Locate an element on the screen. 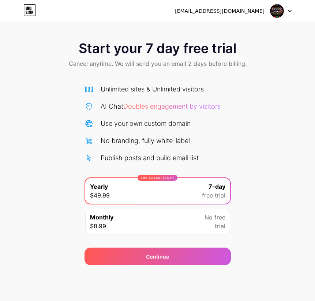 This screenshot has height=301, width=315. span: $49.99 is located at coordinates (100, 195).